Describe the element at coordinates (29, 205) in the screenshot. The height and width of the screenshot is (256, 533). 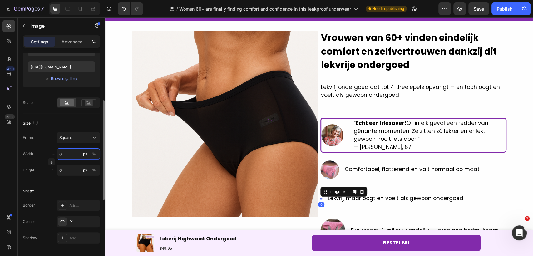
I see `div: Border` at that location.